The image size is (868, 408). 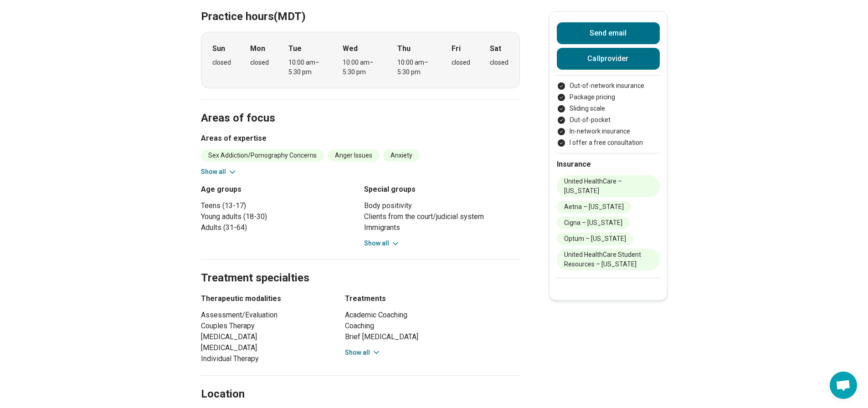 What do you see at coordinates (279, 190) in the screenshot?
I see `h3: Age groups` at bounding box center [279, 190].